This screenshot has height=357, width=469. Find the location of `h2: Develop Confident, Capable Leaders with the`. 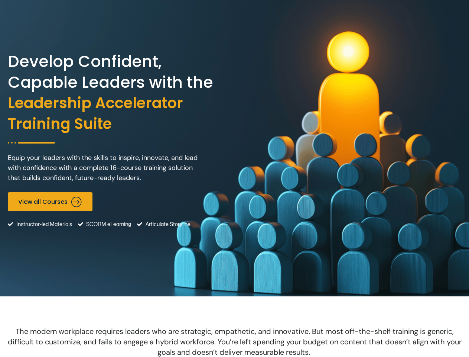

h2: Develop Confident, Capable Leaders with the is located at coordinates (120, 93).